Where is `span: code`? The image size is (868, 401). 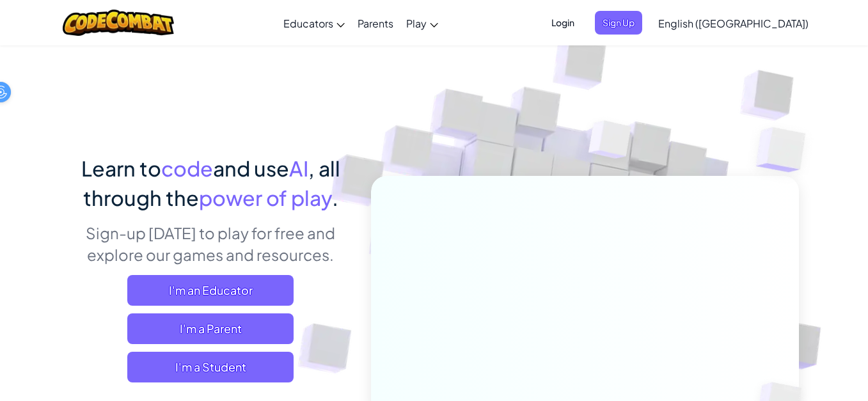
span: code is located at coordinates (187, 168).